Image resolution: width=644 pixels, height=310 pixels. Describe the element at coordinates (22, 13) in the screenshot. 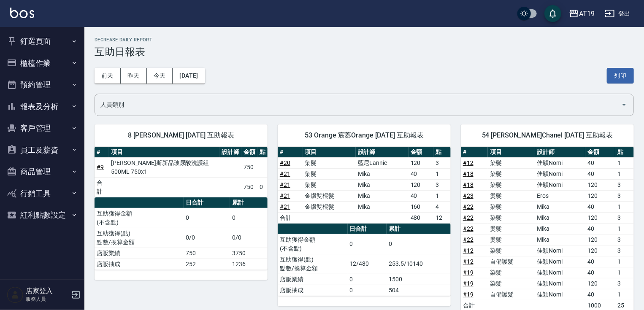

I see `img: Logo` at that location.